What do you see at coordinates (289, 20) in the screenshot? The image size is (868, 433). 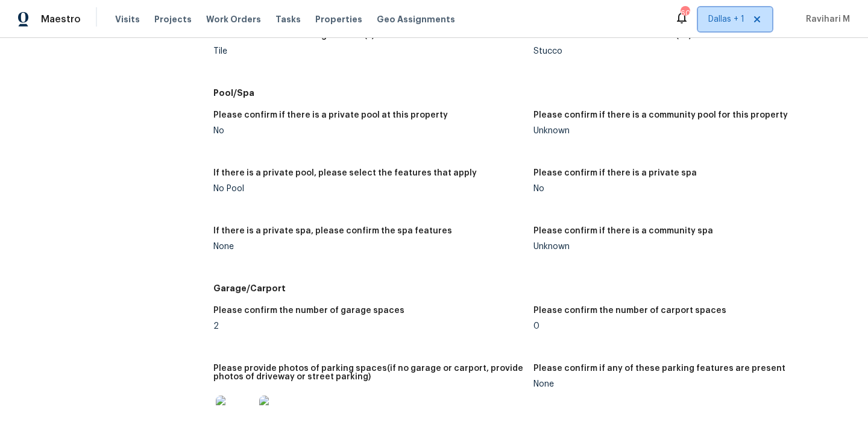 I see `span: Tasks` at bounding box center [289, 20].